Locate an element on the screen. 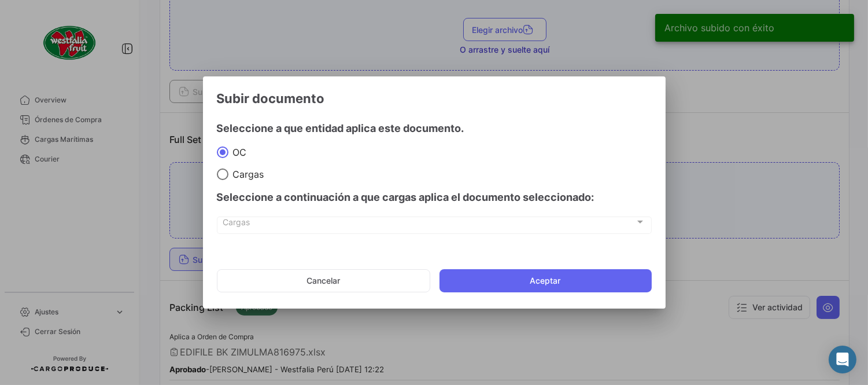  button: Cancelar is located at coordinates (323, 280).